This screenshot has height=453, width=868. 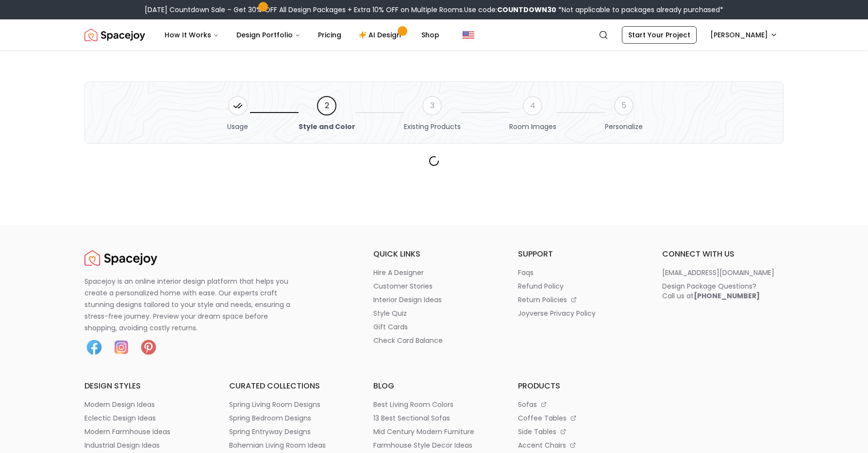 What do you see at coordinates (578, 445) in the screenshot?
I see `a: accent chairs` at bounding box center [578, 445].